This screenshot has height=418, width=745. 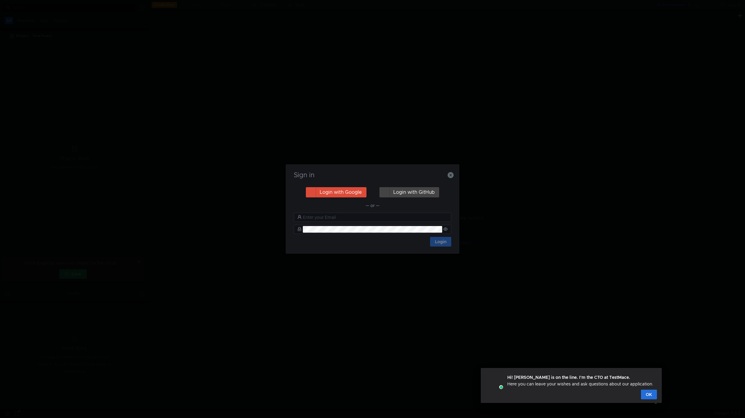 I want to click on div: — or —, so click(x=372, y=206).